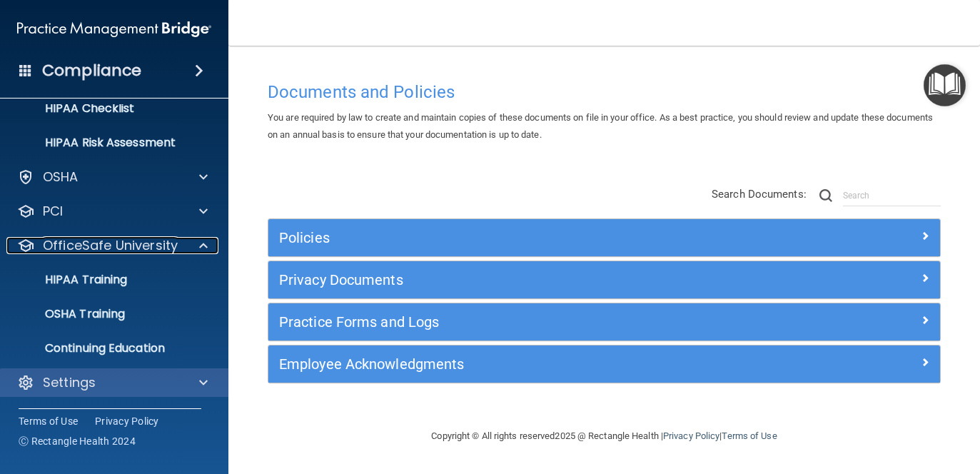 The height and width of the screenshot is (474, 980). I want to click on p: PCI, so click(53, 211).